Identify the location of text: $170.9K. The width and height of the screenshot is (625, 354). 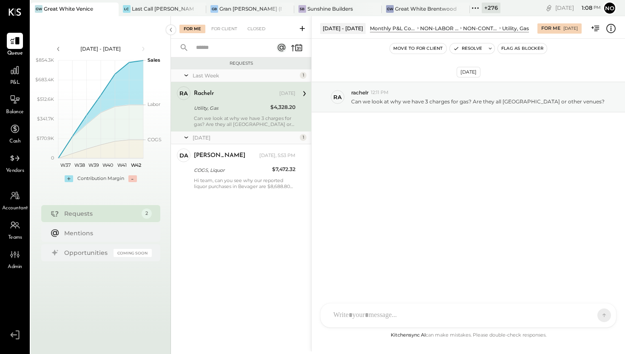
(45, 138).